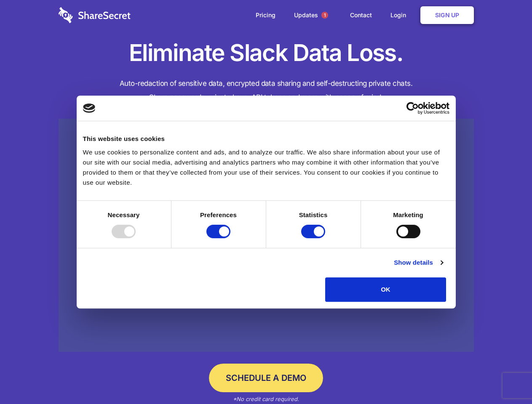  Describe the element at coordinates (314, 214) in the screenshot. I see `strong: Statistics` at that location.